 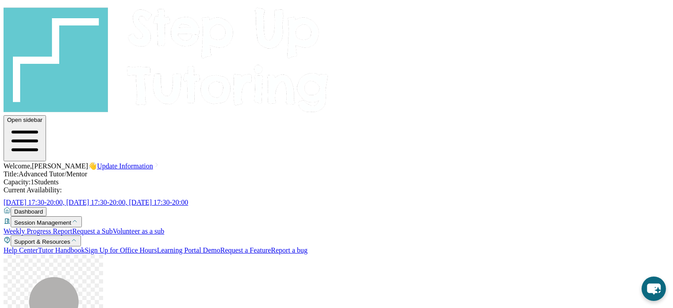 What do you see at coordinates (25, 120) in the screenshot?
I see `span: Open sidebar` at bounding box center [25, 120].